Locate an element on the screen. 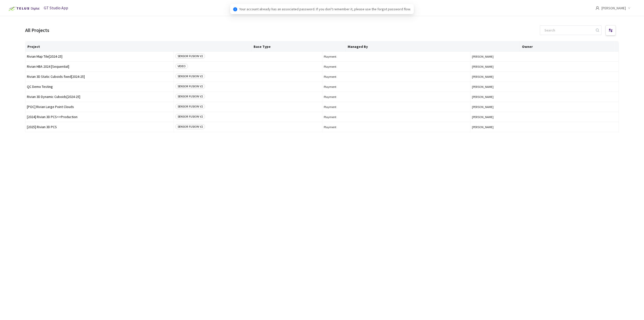 This screenshot has width=644, height=320. span: VIDEO is located at coordinates (182, 66).